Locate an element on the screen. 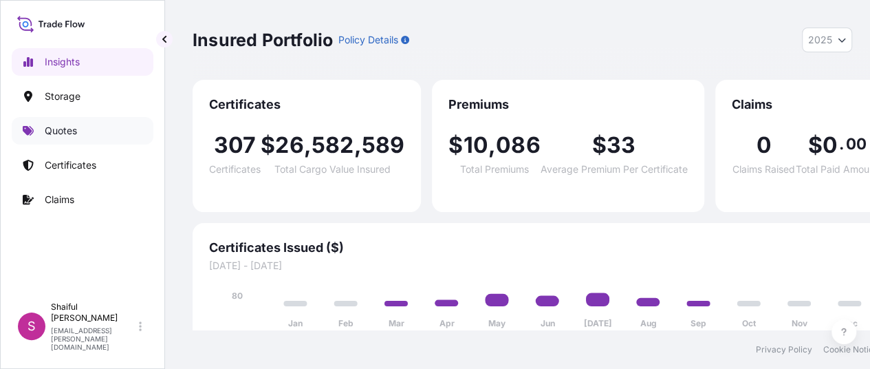  span: Premiums is located at coordinates (567, 105).